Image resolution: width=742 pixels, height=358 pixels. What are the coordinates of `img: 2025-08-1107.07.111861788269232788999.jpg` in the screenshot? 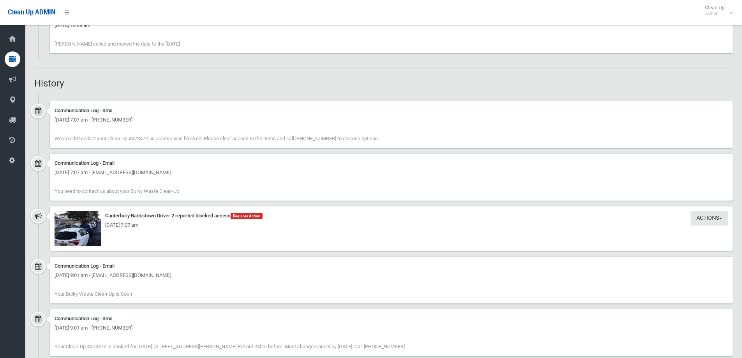 It's located at (78, 229).